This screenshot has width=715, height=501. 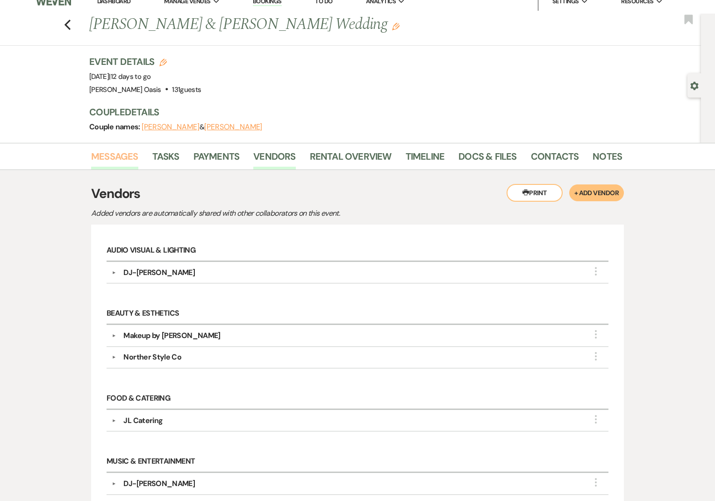 I want to click on button: Print, so click(x=535, y=193).